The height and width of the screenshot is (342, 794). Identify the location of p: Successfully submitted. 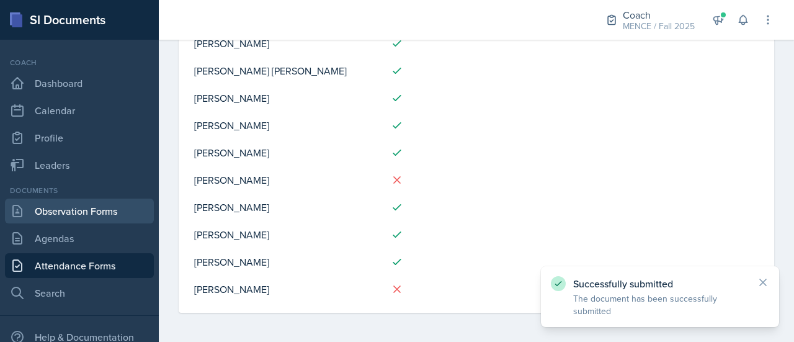
(660, 283).